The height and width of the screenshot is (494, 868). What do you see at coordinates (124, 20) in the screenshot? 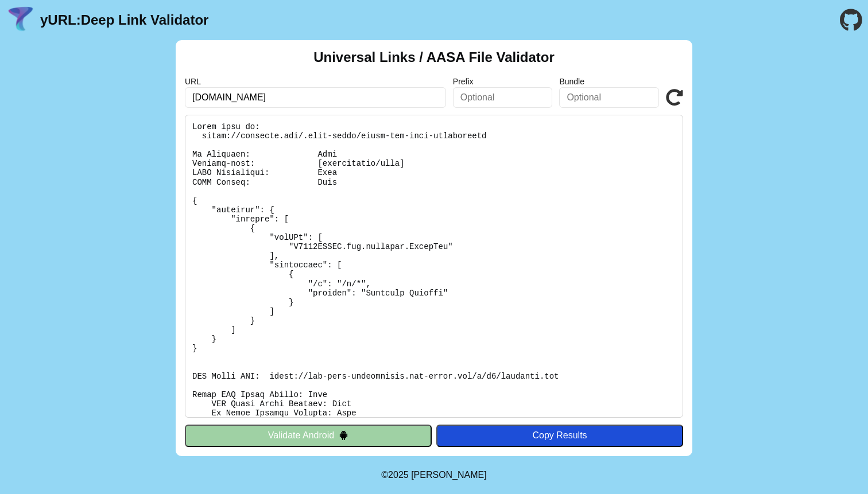
I see `a: yURL:Deep Link Validator` at bounding box center [124, 20].